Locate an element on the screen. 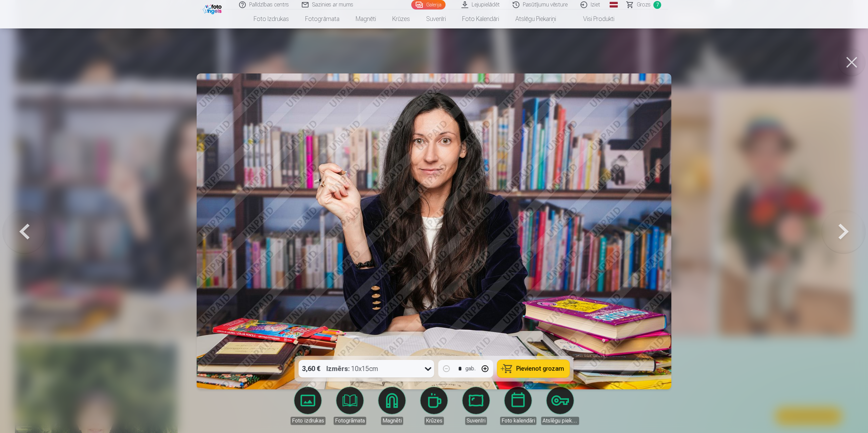 This screenshot has height=433, width=868. div: Magnēti is located at coordinates (392, 421).